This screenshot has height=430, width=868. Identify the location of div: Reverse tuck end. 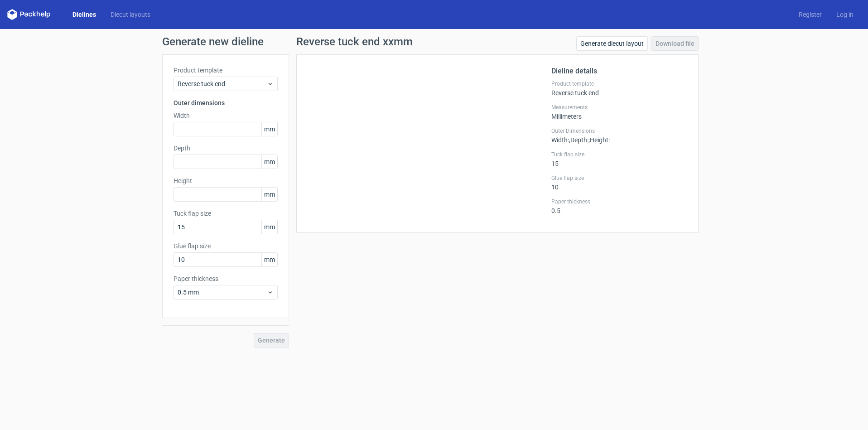
(619, 89).